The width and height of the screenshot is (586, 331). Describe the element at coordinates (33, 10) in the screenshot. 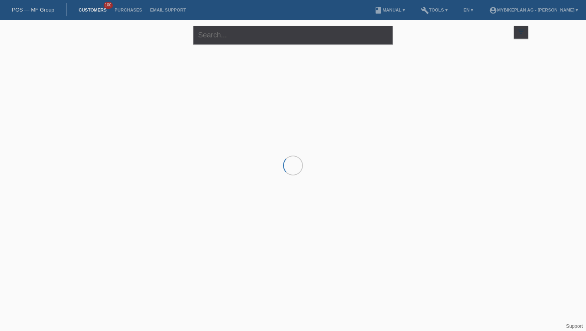

I see `a: POS — MF Group` at that location.